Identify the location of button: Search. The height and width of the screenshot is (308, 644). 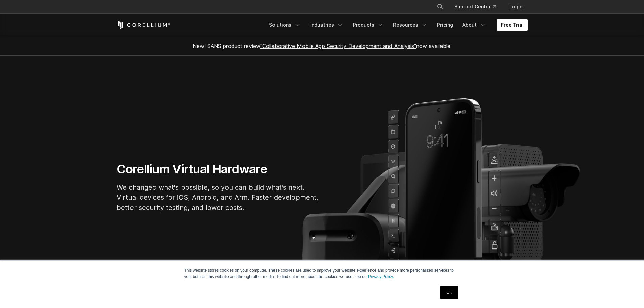
(440, 7).